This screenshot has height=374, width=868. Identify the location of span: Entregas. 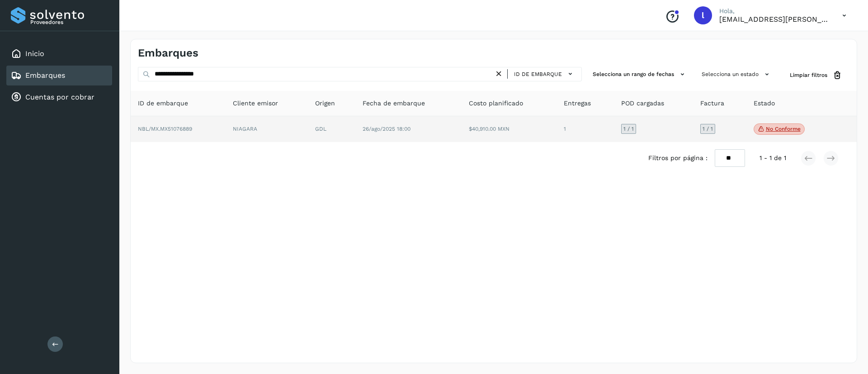
(577, 103).